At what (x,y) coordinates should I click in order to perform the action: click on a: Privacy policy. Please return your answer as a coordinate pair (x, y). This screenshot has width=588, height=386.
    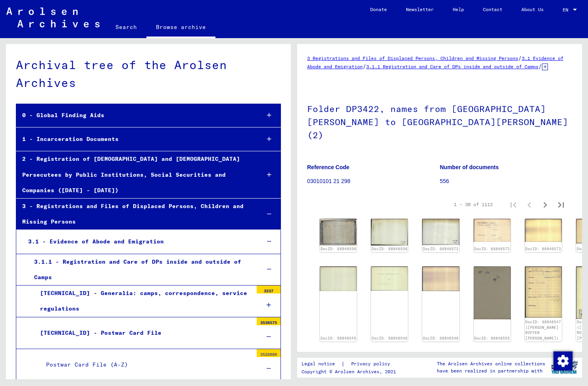
    Looking at the image, I should click on (372, 364).